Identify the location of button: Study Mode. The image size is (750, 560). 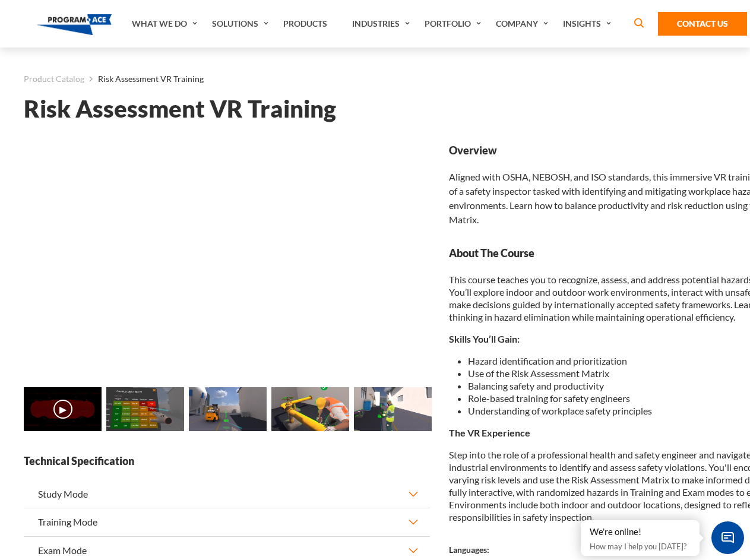
(227, 494).